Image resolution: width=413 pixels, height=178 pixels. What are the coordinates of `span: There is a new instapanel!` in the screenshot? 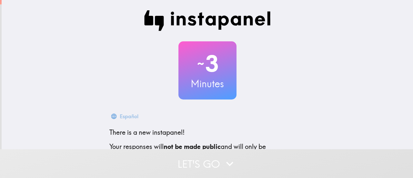 It's located at (147, 132).